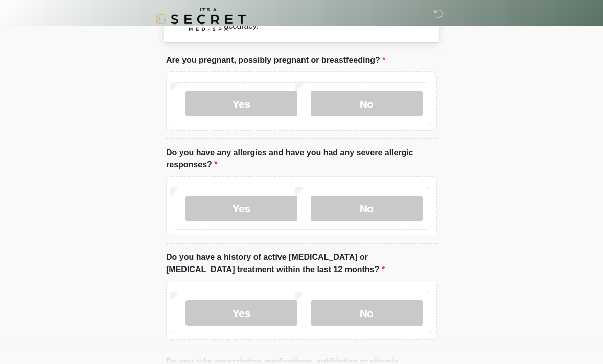 Image resolution: width=603 pixels, height=364 pixels. Describe the element at coordinates (302, 159) in the screenshot. I see `label: Do you have any allergies and have you had any severe allergic responses?` at that location.